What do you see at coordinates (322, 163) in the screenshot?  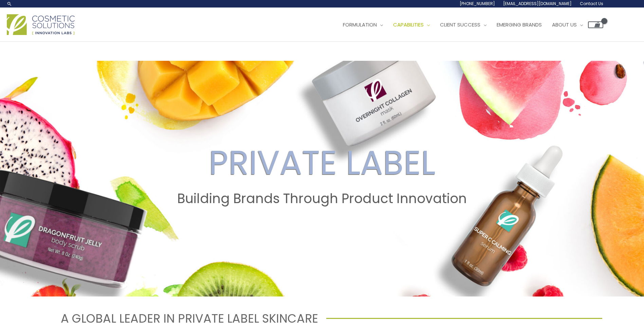 I see `h2: PRIVATE LABEL` at bounding box center [322, 163].